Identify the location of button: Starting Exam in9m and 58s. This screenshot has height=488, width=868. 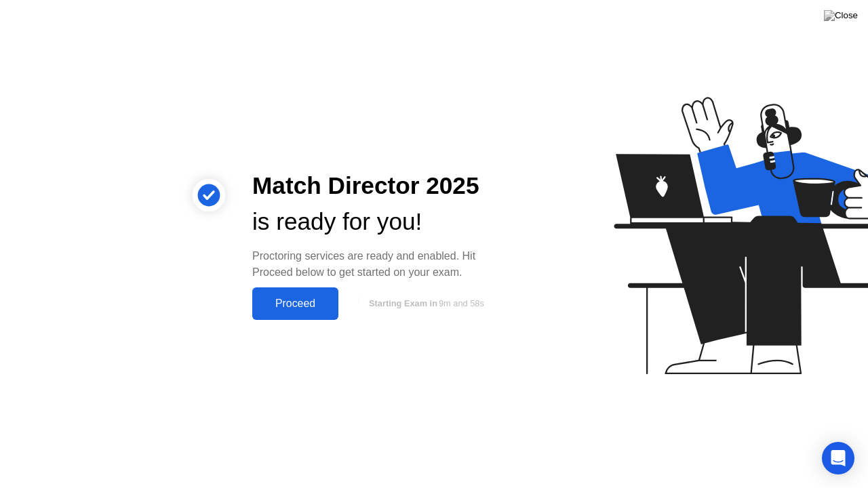
(425, 304).